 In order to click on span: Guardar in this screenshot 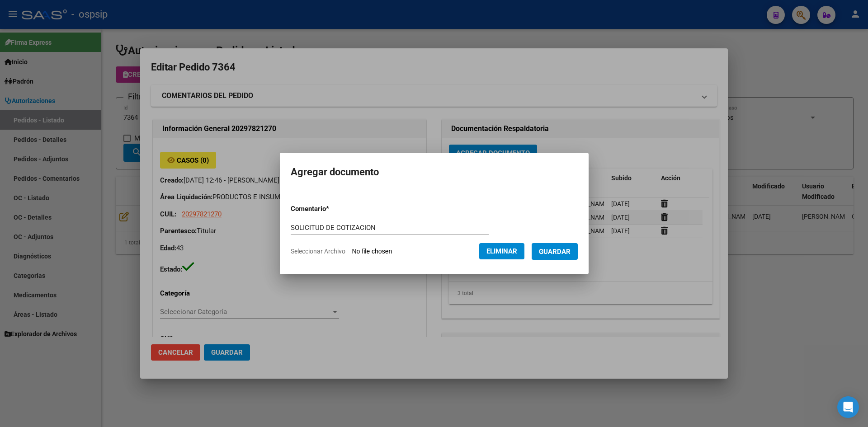, I will do `click(555, 252)`.